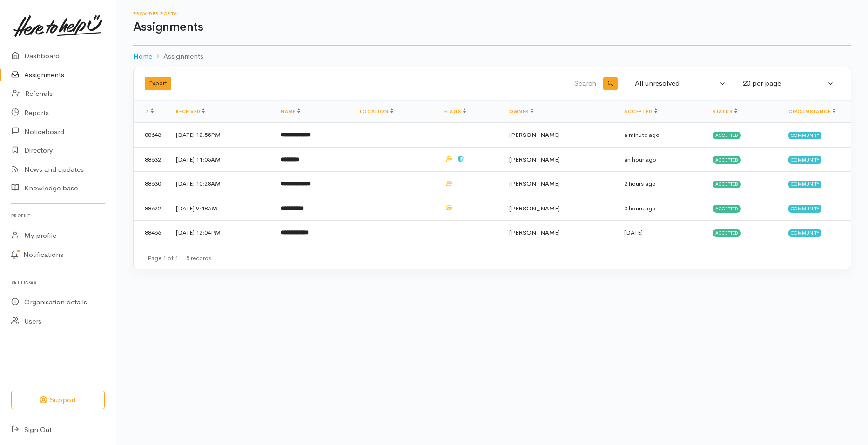 Image resolution: width=868 pixels, height=445 pixels. What do you see at coordinates (492, 13) in the screenshot?
I see `h6: Provider Portal` at bounding box center [492, 13].